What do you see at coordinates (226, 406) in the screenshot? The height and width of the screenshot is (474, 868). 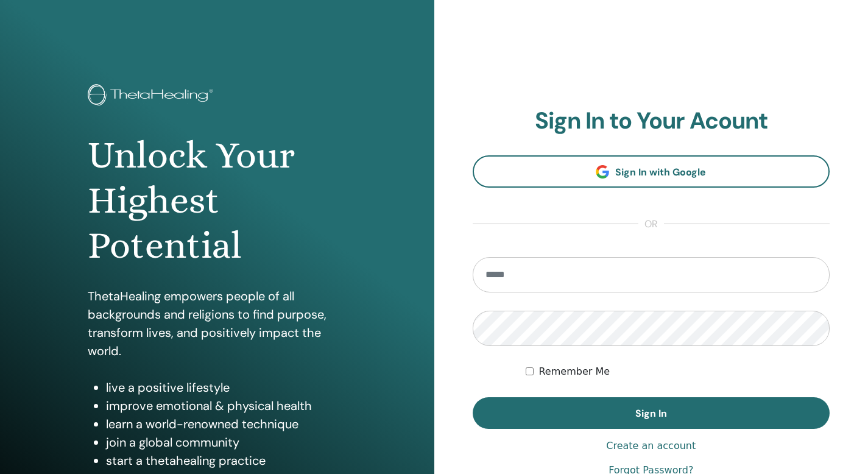 I see `li: improve emotional & physical health` at bounding box center [226, 406].